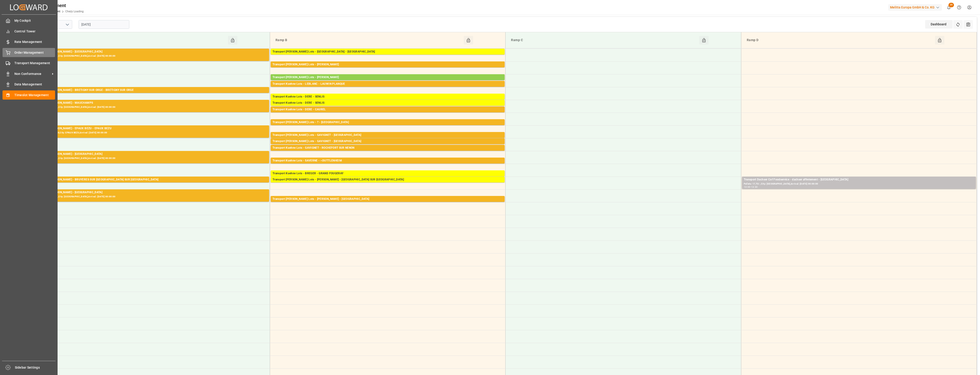 The height and width of the screenshot is (375, 980). What do you see at coordinates (388, 173) in the screenshot?
I see `div: Transport Kuehne Lots - BREGER - GRAND FOUGERAY` at bounding box center [388, 173].